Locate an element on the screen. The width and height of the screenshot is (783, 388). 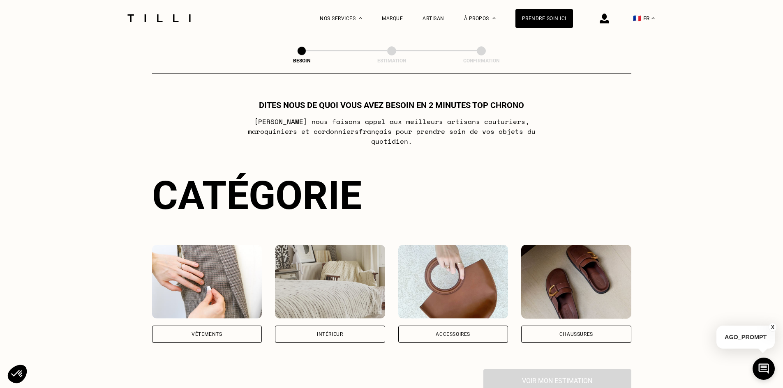
div: Chaussures is located at coordinates (576, 335).